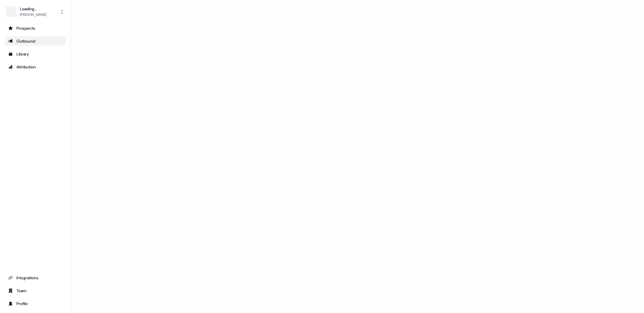 Image resolution: width=644 pixels, height=313 pixels. Describe the element at coordinates (35, 41) in the screenshot. I see `div: Outbound` at that location.